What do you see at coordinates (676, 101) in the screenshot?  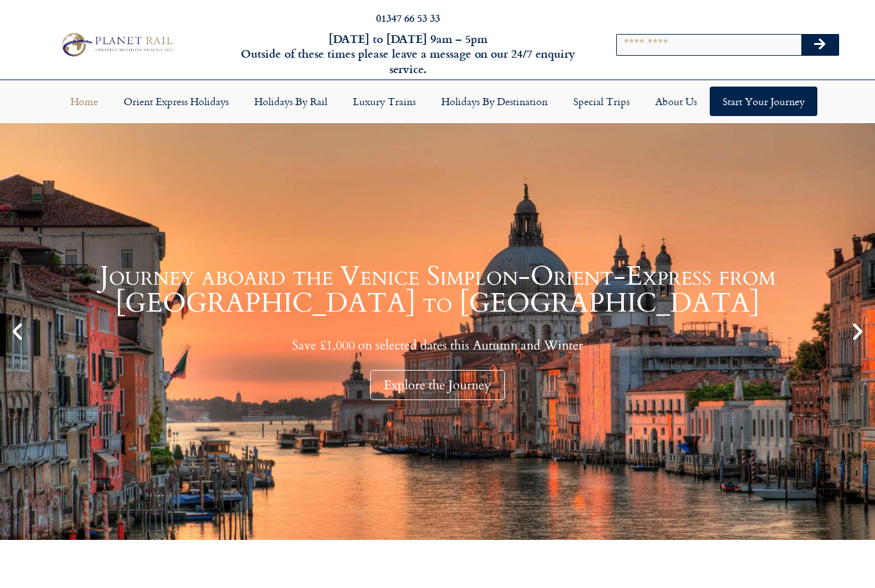 I see `a: About Us` at bounding box center [676, 101].